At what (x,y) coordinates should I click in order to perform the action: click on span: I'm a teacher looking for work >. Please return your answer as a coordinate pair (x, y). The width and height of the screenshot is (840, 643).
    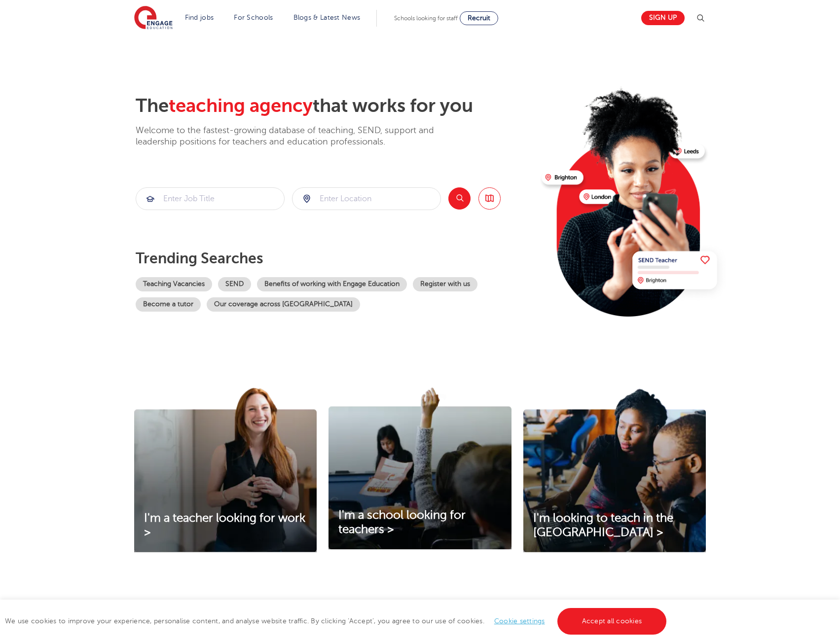
    Looking at the image, I should click on (225, 526).